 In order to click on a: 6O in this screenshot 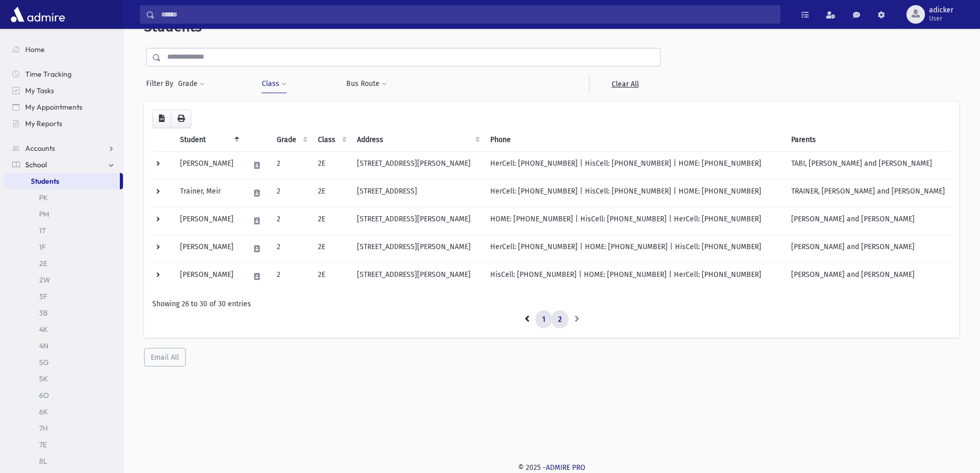, I will do `click(64, 395)`.